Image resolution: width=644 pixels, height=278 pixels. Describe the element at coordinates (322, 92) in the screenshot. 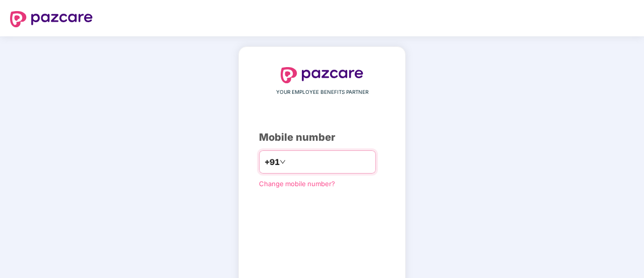

I see `span: YOUR EMPLOYEE BENEFITS PARTNER` at that location.